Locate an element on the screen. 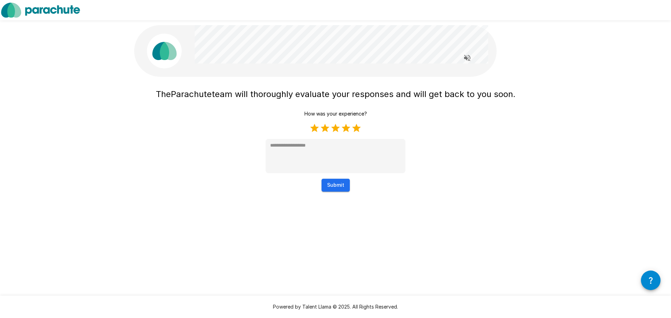 The image size is (671, 318). p: Powered by Talent Llama © 2025. All Rights Reserved. is located at coordinates (336, 307).